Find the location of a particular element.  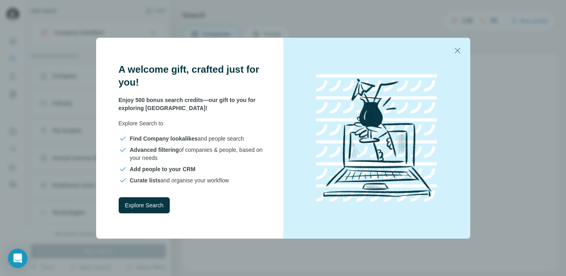

h3: A welcome gift, crafted just for you! is located at coordinates (191, 76).